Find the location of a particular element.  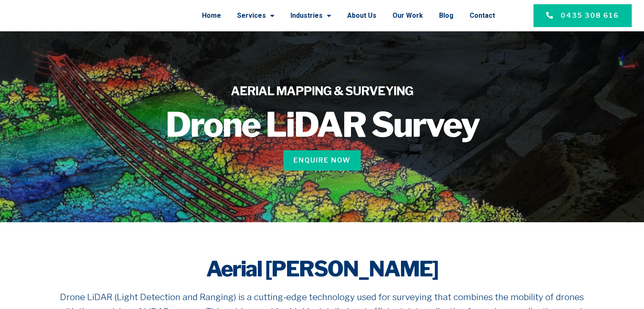

h4: AERIAL MAPPING & SURVEYING is located at coordinates (322, 91).